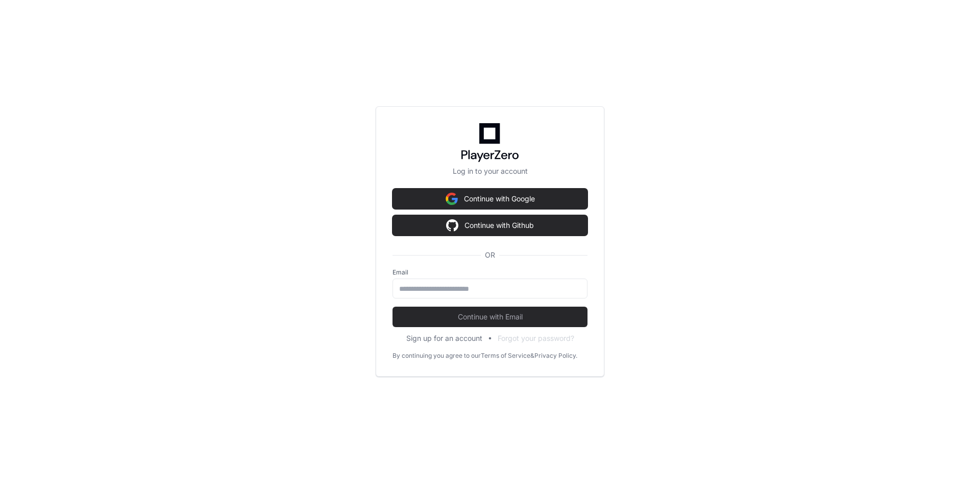 The width and height of the screenshot is (980, 483). Describe the element at coordinates (490, 226) in the screenshot. I see `button: Continue with Github` at that location.